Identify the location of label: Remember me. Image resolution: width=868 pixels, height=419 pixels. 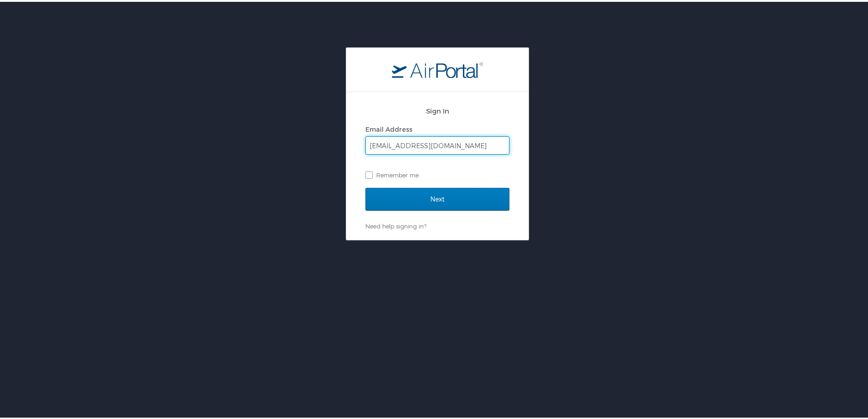
(438, 173).